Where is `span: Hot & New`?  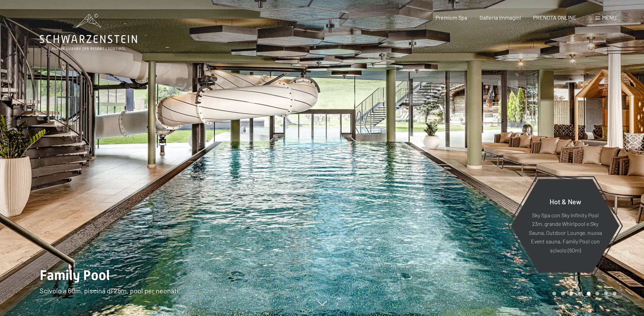
span: Hot & New is located at coordinates (566, 201).